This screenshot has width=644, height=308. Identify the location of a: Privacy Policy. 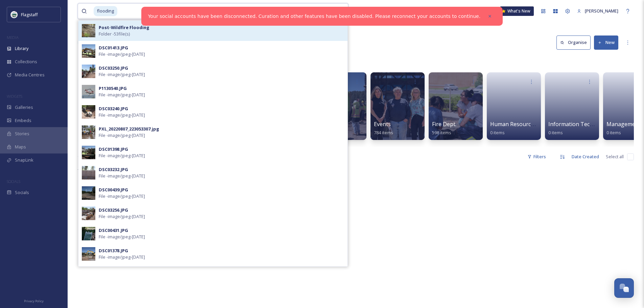
(34, 301).